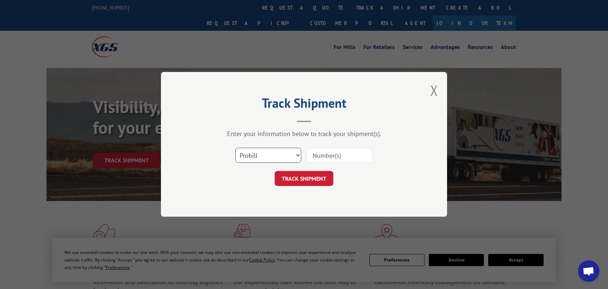  What do you see at coordinates (589, 271) in the screenshot?
I see `div: Open chat` at bounding box center [589, 271].